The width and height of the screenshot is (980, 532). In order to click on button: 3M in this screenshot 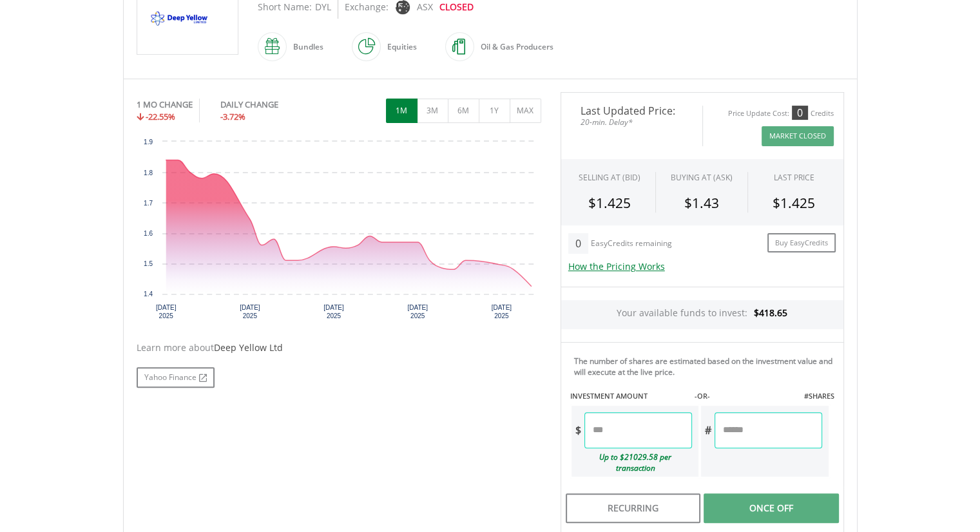, I will do `click(432, 111)`.